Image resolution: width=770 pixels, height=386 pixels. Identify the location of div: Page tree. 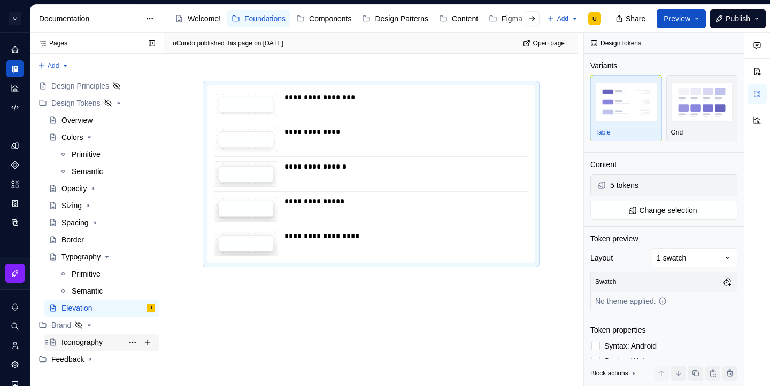
(97, 223).